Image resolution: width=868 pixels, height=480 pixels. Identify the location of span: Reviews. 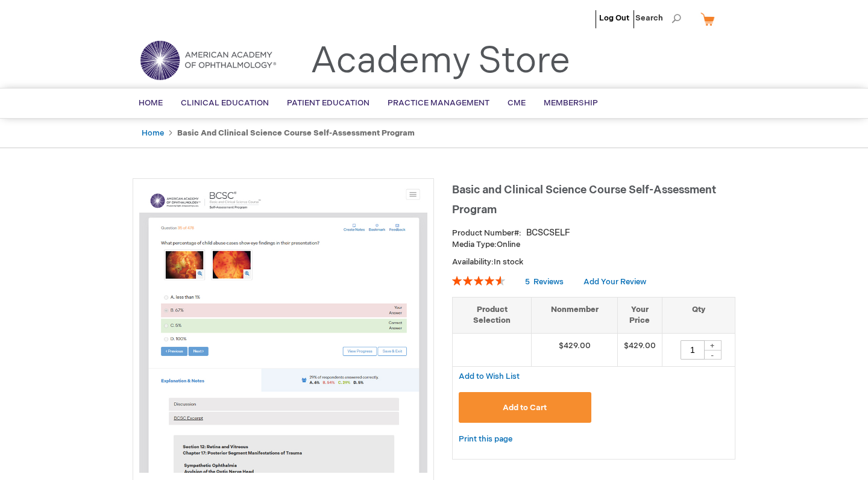
(549, 282).